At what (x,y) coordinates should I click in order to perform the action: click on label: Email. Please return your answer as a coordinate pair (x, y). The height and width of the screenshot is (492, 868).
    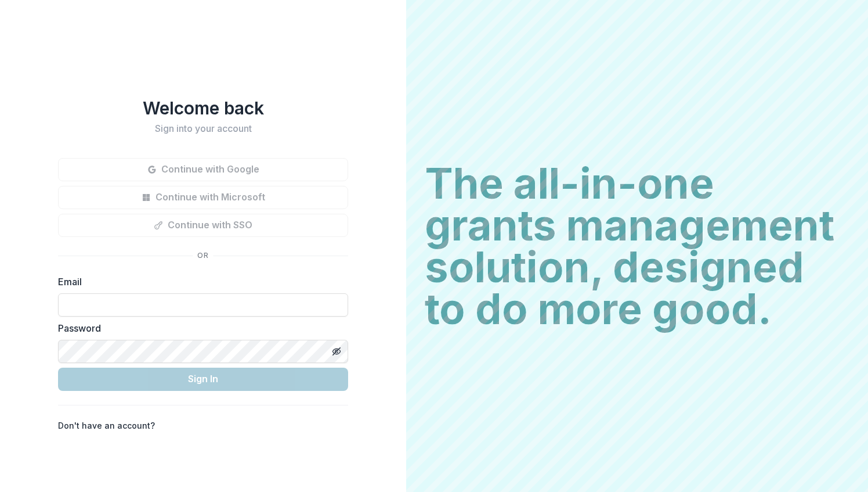
    Looking at the image, I should click on (199, 282).